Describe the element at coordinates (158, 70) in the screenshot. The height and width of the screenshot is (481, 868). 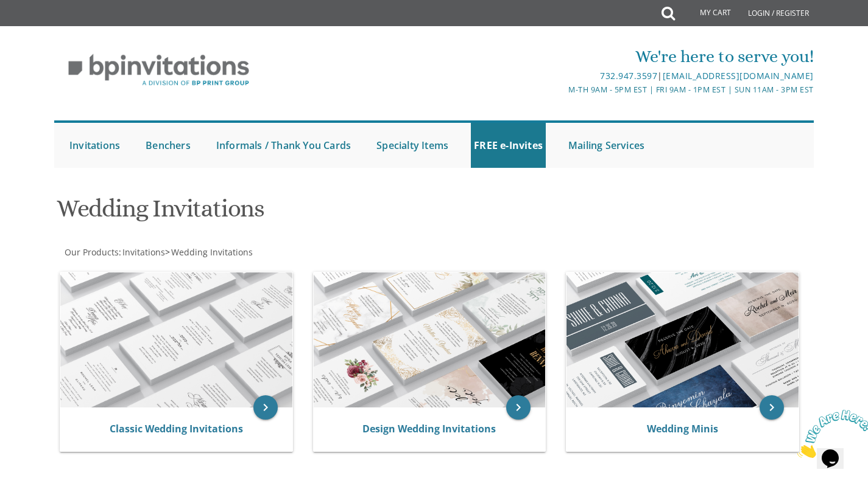
I see `img: BP Invitation Loft` at that location.